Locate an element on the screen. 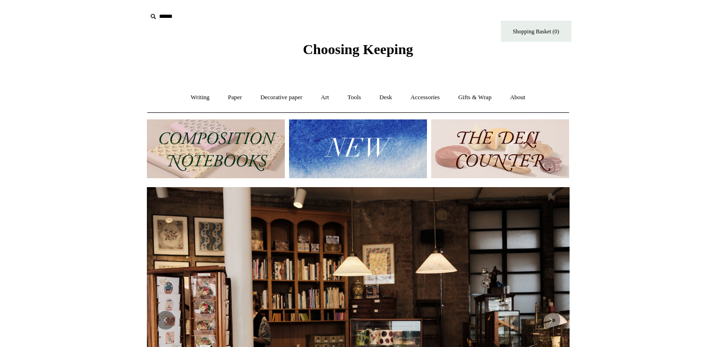  button: Next is located at coordinates (551, 321).